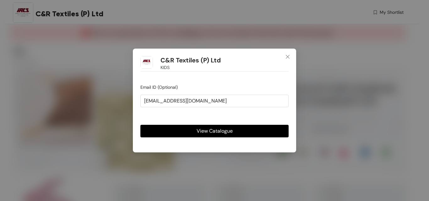  I want to click on span: close, so click(288, 57).